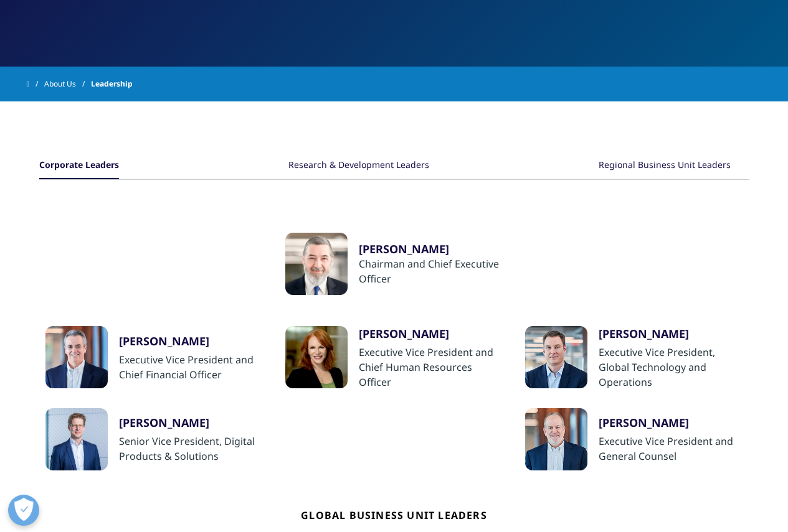 The height and width of the screenshot is (532, 788). What do you see at coordinates (79, 166) in the screenshot?
I see `button: Corporate Leaders` at bounding box center [79, 166].